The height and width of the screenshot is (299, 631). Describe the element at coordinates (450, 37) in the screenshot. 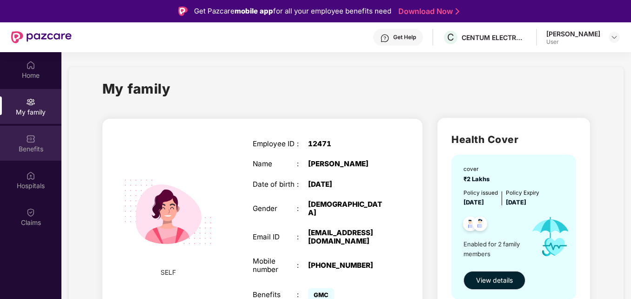

I see `span: C` at that location.